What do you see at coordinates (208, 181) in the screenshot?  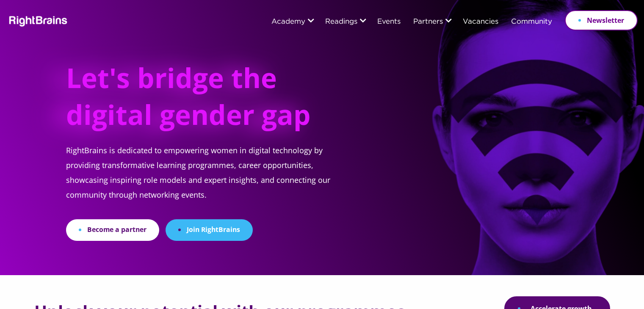 I see `p: RightBrains is dedicated to empowering women in digital technology by providing transformative le...` at bounding box center [208, 181].